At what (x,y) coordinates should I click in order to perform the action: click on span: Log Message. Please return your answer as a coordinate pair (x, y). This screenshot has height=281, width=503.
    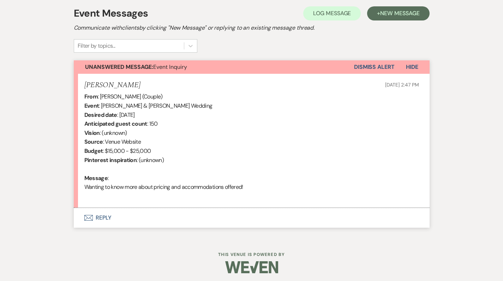
    Looking at the image, I should click on (332, 13).